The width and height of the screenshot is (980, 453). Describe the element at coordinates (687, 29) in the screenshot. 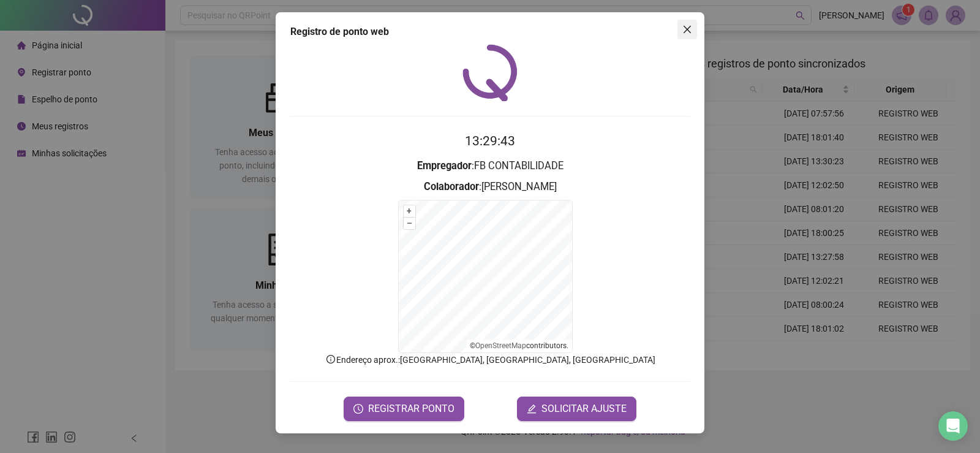

I see `button: Close` at that location.